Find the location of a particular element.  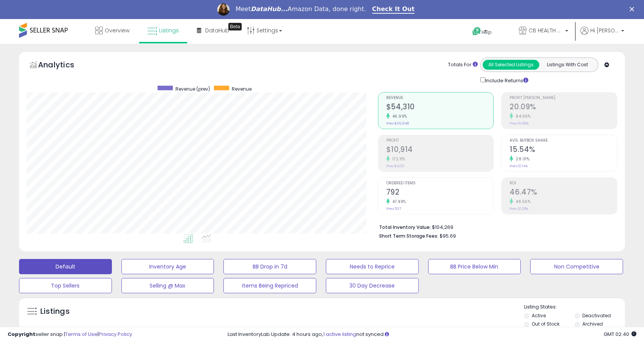

small: 28.01% is located at coordinates (521, 159).